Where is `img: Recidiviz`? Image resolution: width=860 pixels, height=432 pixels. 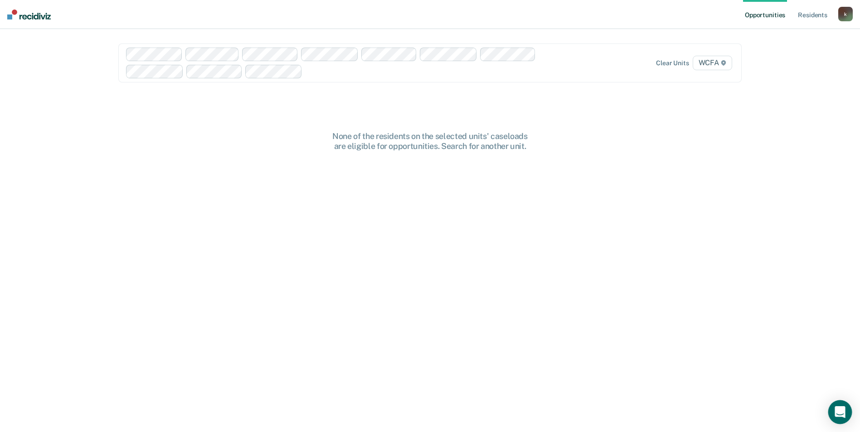
img: Recidiviz is located at coordinates (29, 15).